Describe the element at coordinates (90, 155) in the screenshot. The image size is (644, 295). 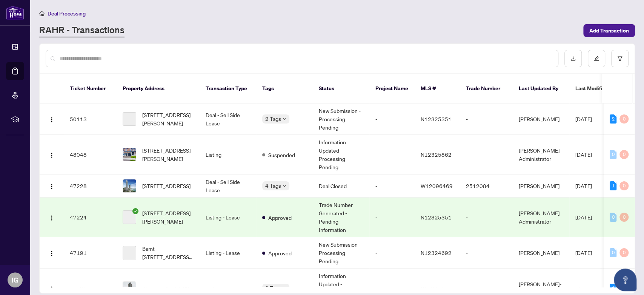
I see `td: 48048` at that location.